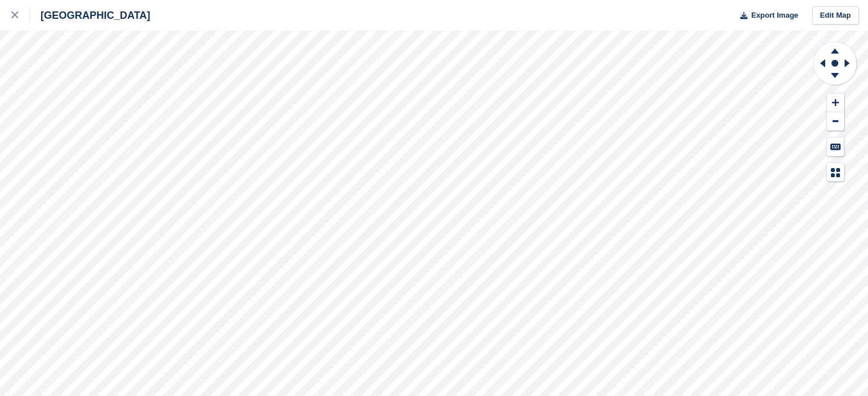  Describe the element at coordinates (836, 15) in the screenshot. I see `a: Edit Map` at that location.